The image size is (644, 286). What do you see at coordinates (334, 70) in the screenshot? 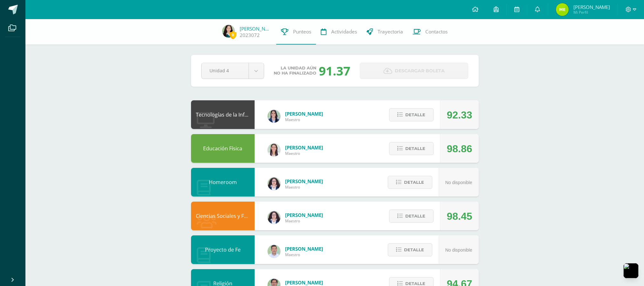
I see `div: 91.37` at bounding box center [334, 70].